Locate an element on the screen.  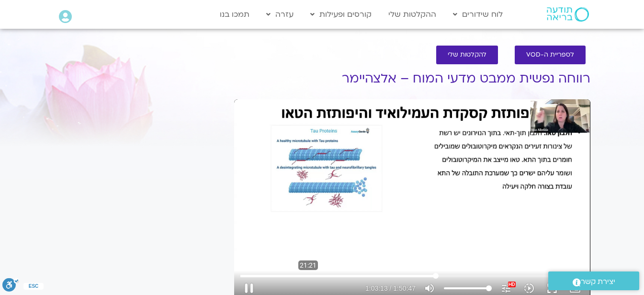
a: להקלטות שלי is located at coordinates (467, 55).